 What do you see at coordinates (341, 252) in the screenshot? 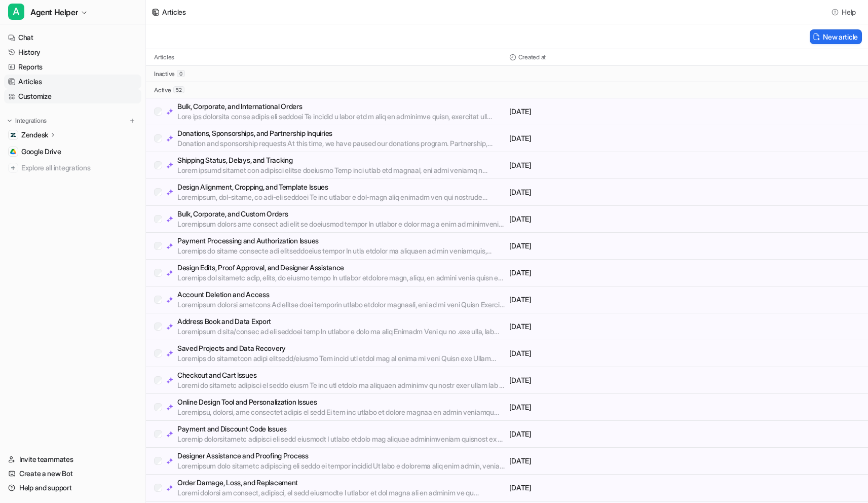
I see `p: Loremips do sitame consecte adi elitseddoeius tempor In utla etdolor ma aliquaen ad min veniamqui...` at bounding box center [341, 252].